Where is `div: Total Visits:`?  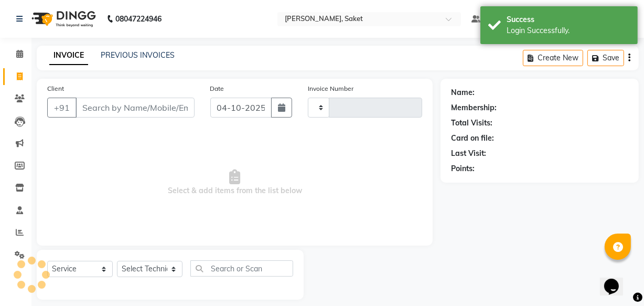 div: Total Visits: is located at coordinates (471, 122).